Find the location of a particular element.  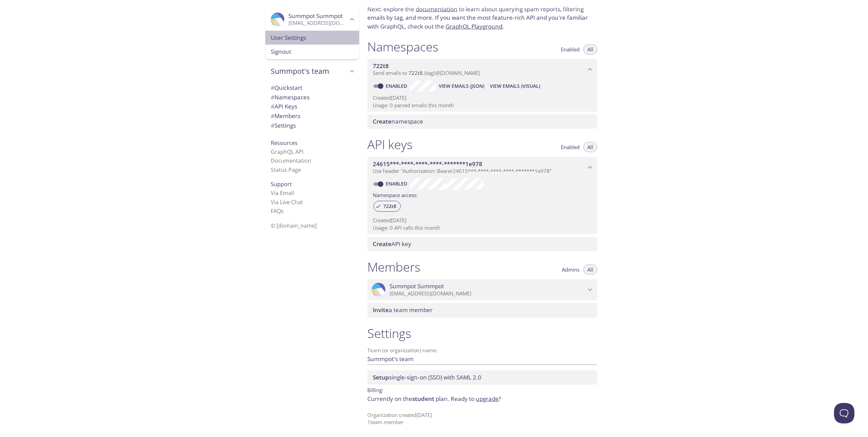

span: Members is located at coordinates (285, 116).